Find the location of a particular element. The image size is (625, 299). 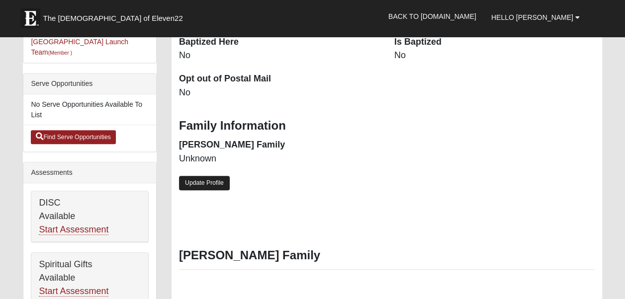

div: DISC Available is located at coordinates (89, 217).